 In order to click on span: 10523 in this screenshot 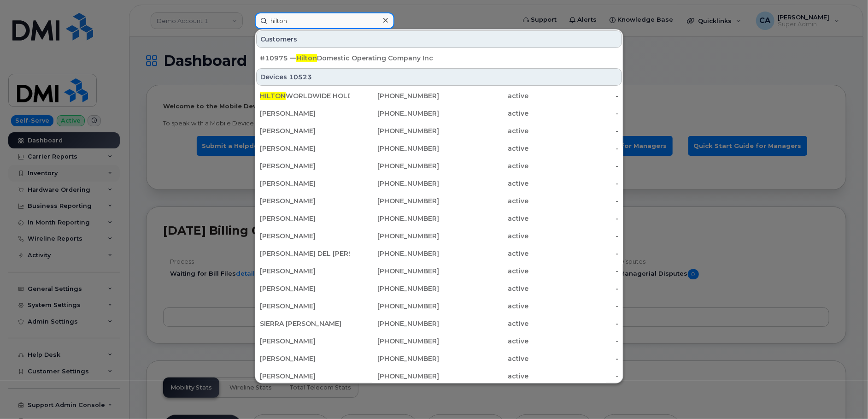, I will do `click(300, 77)`.